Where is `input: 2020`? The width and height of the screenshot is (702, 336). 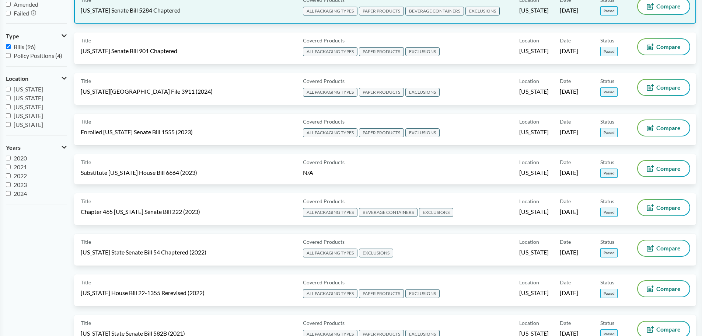 input: 2020 is located at coordinates (8, 158).